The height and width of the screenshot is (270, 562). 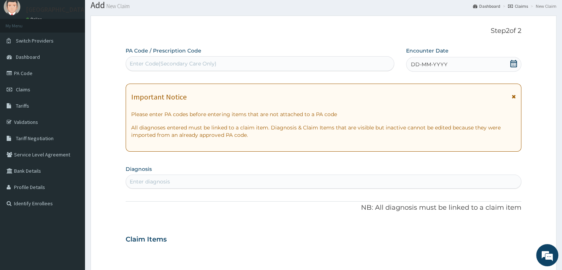 What do you see at coordinates (139, 169) in the screenshot?
I see `label: Diagnosis` at bounding box center [139, 169].